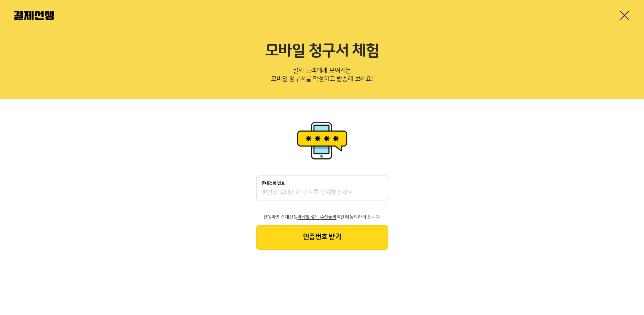 This screenshot has width=644, height=315. I want to click on input: 휴대전화 번호, so click(322, 193).